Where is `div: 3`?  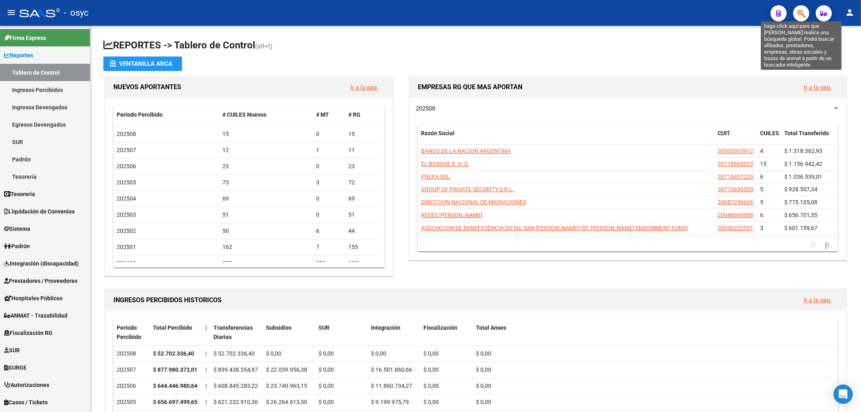 div: 3 is located at coordinates (329, 182).